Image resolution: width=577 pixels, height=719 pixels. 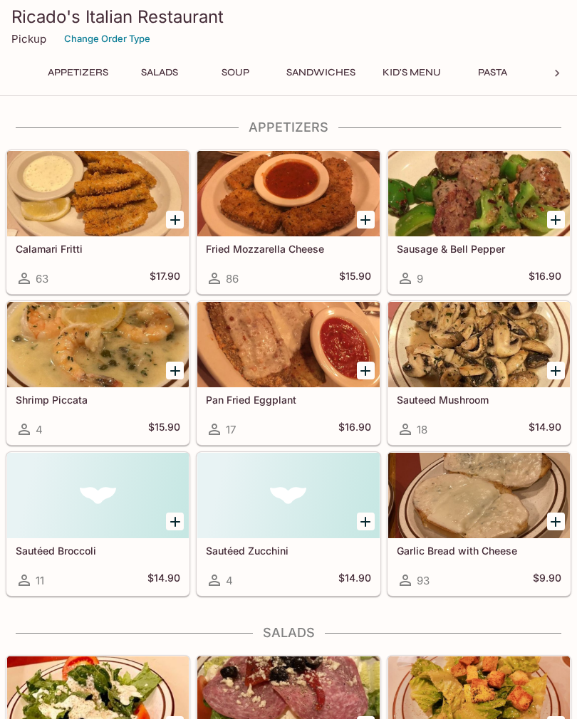 What do you see at coordinates (174, 370) in the screenshot?
I see `button: Add Shrimp Piccata` at bounding box center [174, 370].